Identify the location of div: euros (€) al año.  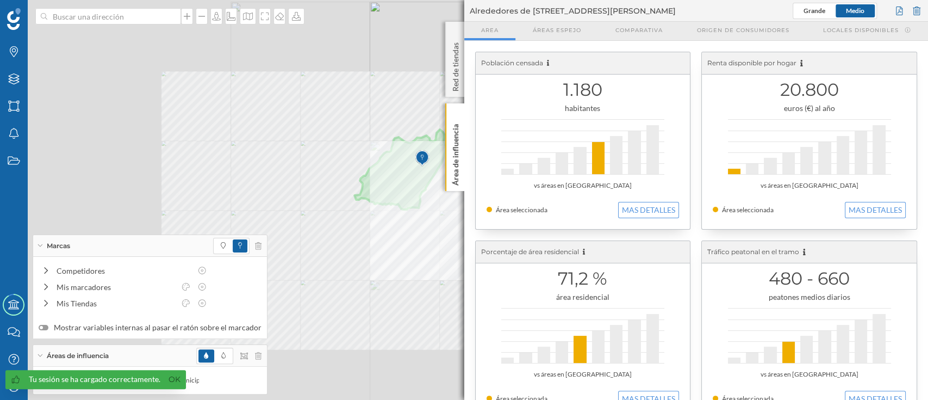
(809, 108).